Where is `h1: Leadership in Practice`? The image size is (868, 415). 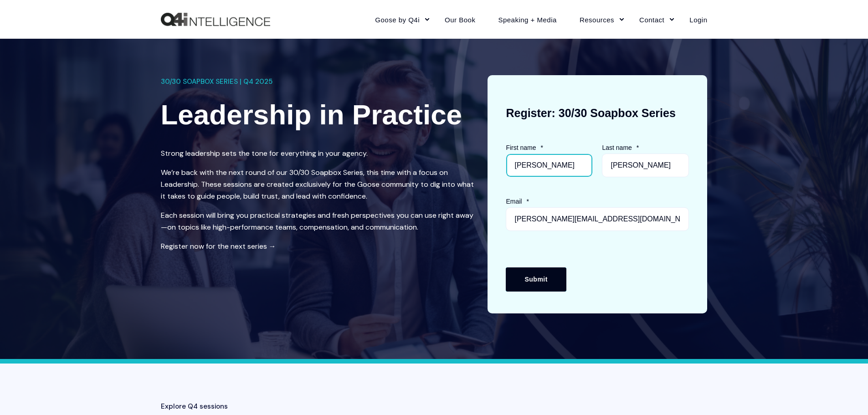 h1: Leadership in Practice is located at coordinates (313, 115).